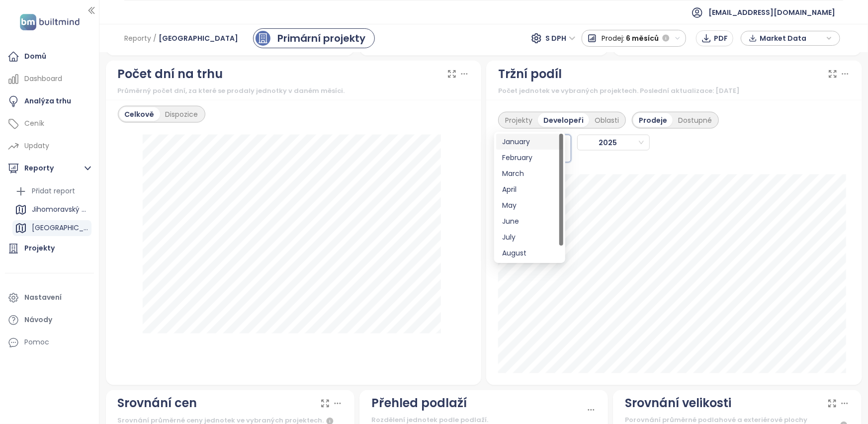 Image resolution: width=868 pixels, height=424 pixels. What do you see at coordinates (529, 221) in the screenshot?
I see `div: June` at bounding box center [529, 221].